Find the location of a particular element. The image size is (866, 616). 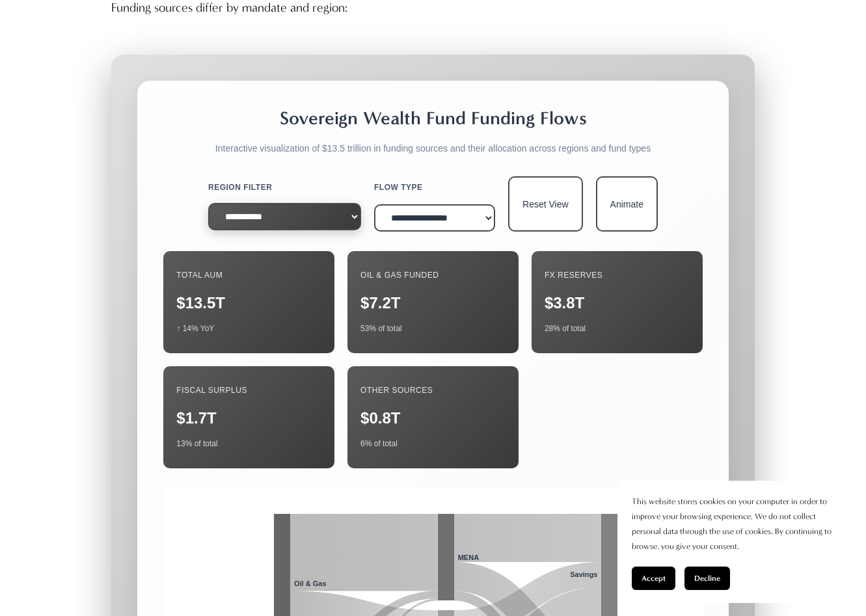

button: Reset View is located at coordinates (545, 204).